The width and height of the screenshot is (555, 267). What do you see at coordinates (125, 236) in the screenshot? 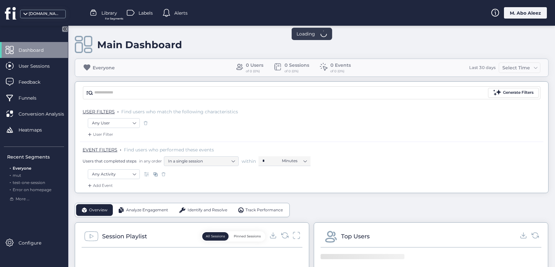
I see `div: Session Playlist` at bounding box center [125, 236].